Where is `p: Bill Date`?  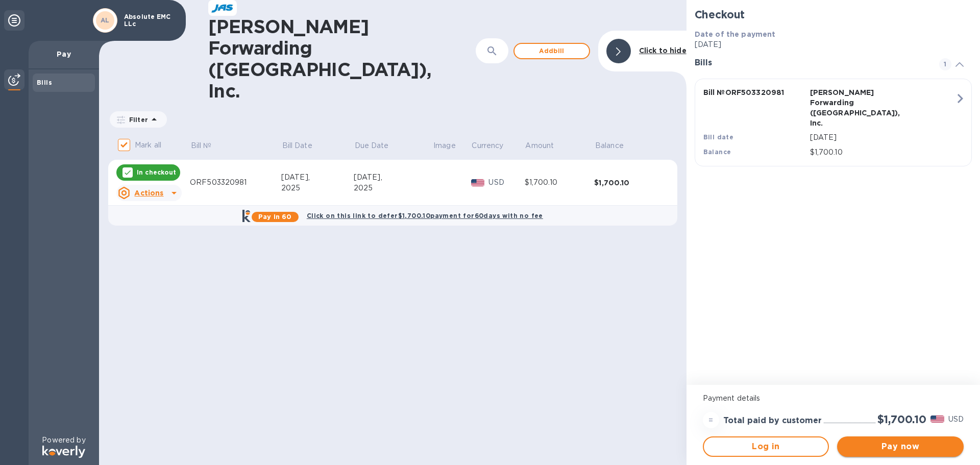 p: Bill Date is located at coordinates (297, 145).